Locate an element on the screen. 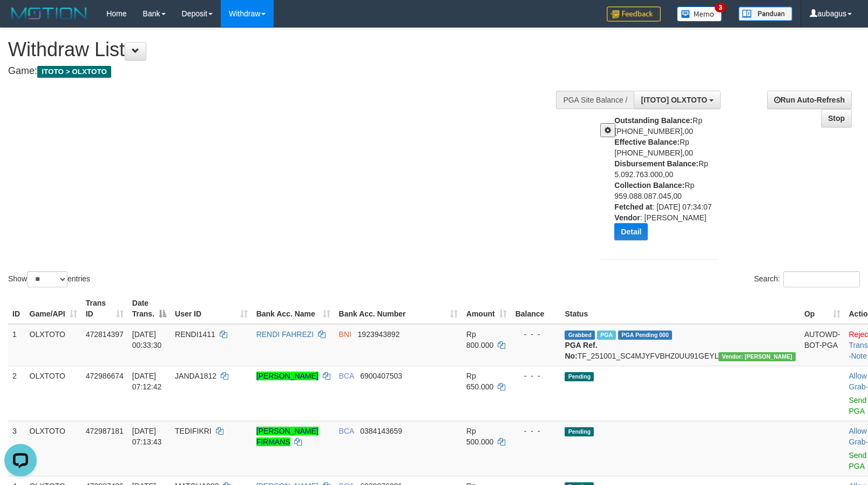 Image resolution: width=868 pixels, height=485 pixels. span: Rp 500.000 is located at coordinates (480, 437).